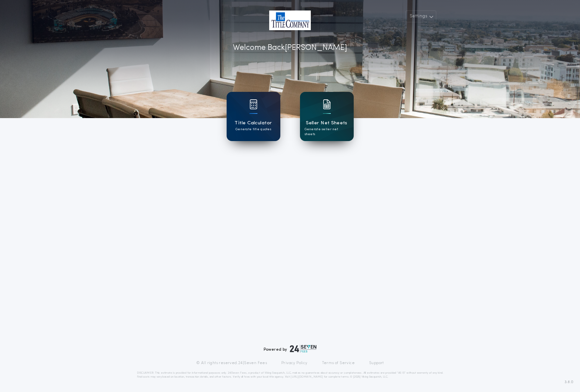 This screenshot has width=580, height=392. I want to click on div: Powered by, so click(290, 349).